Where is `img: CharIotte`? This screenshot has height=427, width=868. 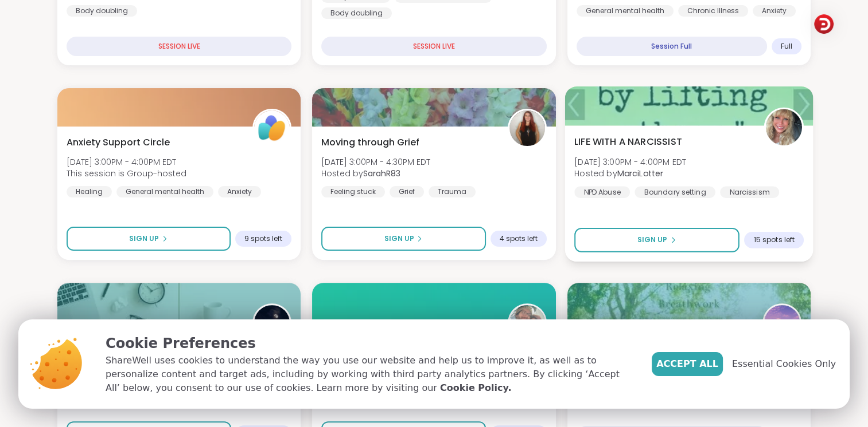
img: CharIotte is located at coordinates (782, 323).